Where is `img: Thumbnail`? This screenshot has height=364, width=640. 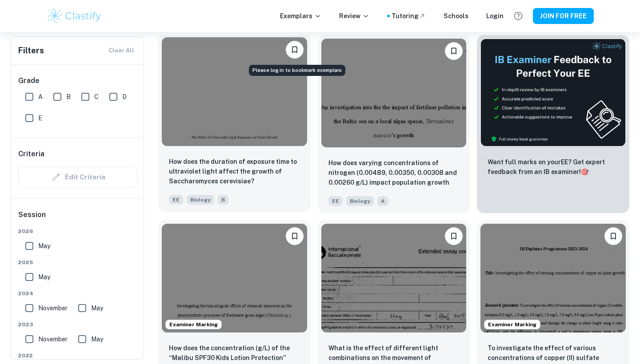 img: Thumbnail is located at coordinates (553, 93).